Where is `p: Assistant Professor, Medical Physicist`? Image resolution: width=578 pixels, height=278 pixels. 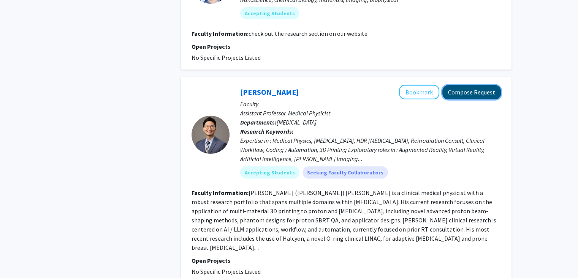
p: Assistant Professor, Medical Physicist is located at coordinates (371, 113).